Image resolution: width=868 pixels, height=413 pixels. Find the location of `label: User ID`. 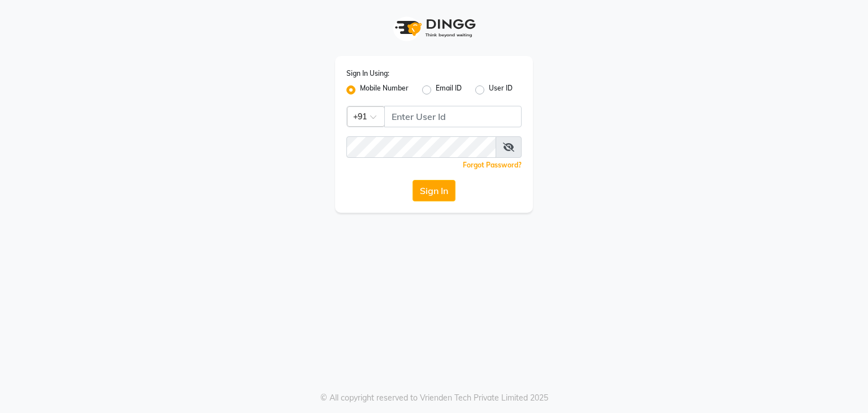

label: User ID is located at coordinates (501, 90).